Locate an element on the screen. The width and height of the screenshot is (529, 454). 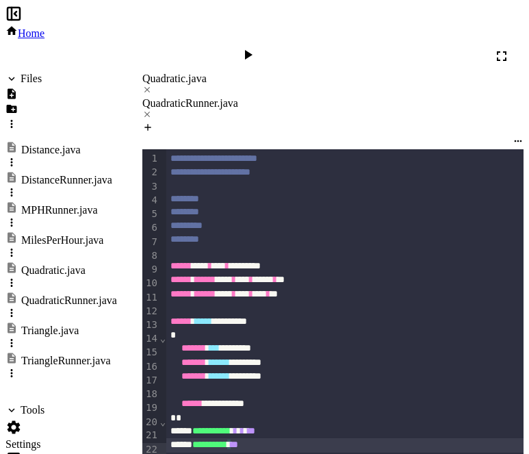
span: Home is located at coordinates (31, 33).